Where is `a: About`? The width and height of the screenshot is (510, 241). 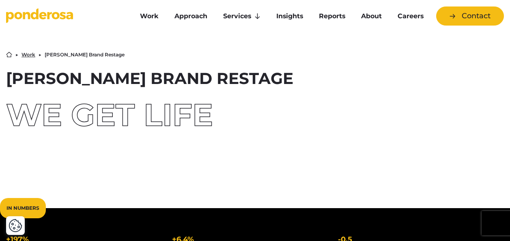
a: About is located at coordinates (371, 16).